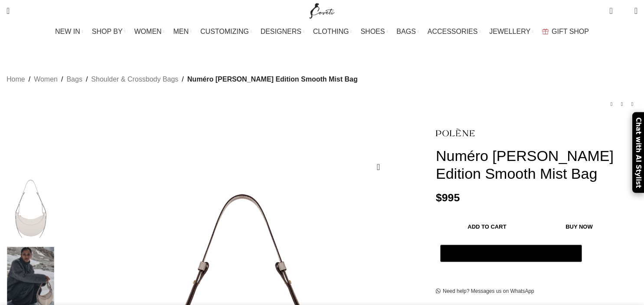  Describe the element at coordinates (453, 31) in the screenshot. I see `span: ACCESSORIES` at that location.